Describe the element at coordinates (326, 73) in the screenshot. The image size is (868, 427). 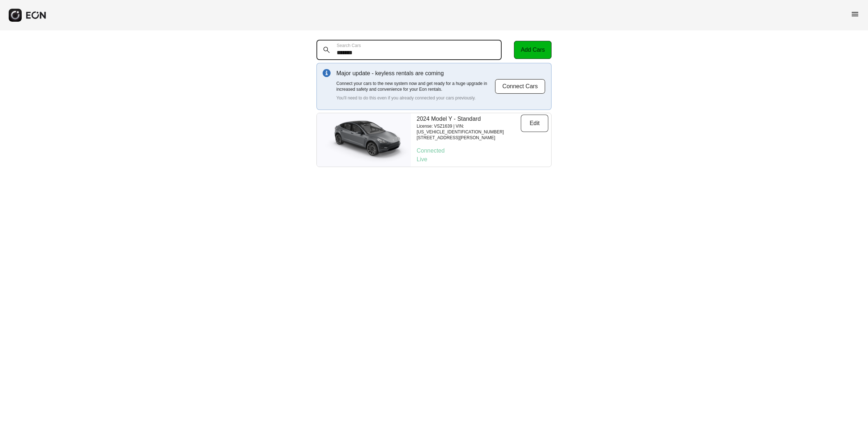
I see `img: info` at that location.